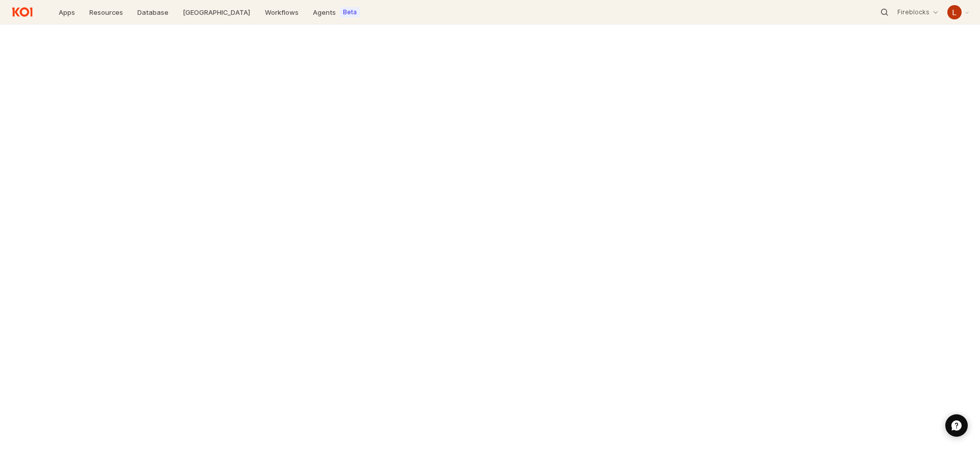 Image resolution: width=980 pixels, height=449 pixels. What do you see at coordinates (153, 12) in the screenshot?
I see `a: Database` at bounding box center [153, 12].